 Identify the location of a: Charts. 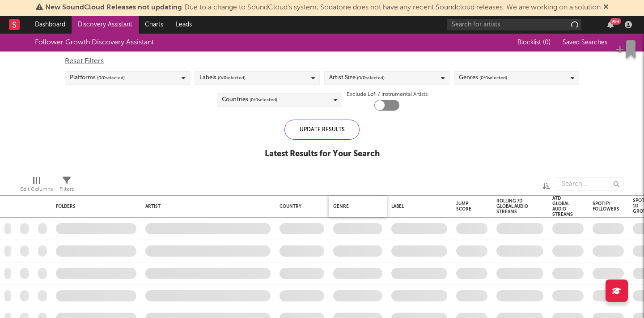
(154, 25).